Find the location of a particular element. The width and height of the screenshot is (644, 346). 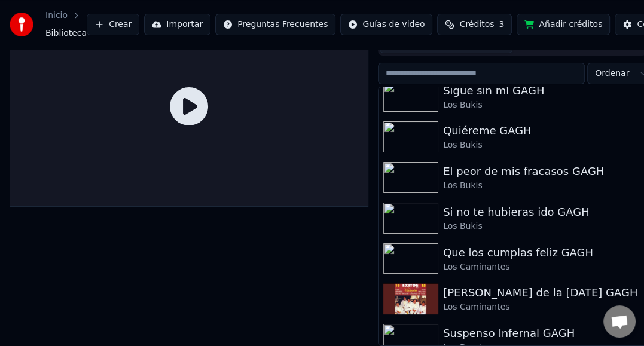

a: Inicio is located at coordinates (57, 16).